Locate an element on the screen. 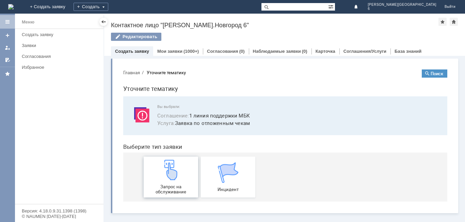  span: Инцидент is located at coordinates (110, 125).